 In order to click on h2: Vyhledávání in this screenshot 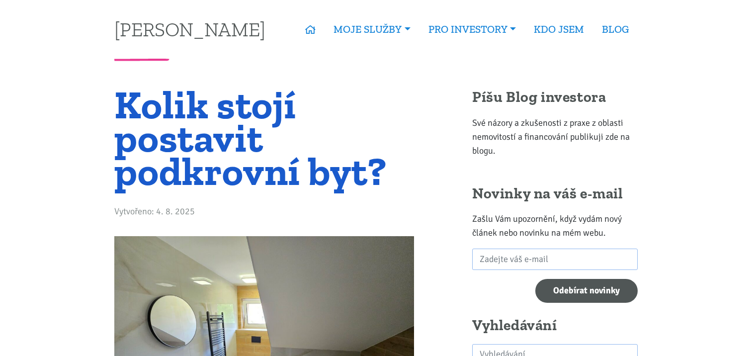, I will do `click(555, 326)`.